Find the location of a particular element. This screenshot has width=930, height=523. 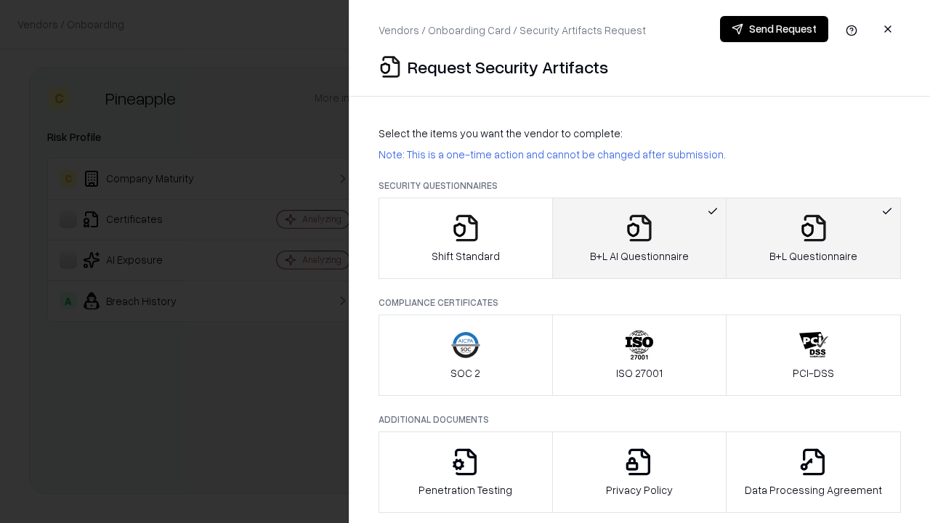

p: B+L AI Questionnaire is located at coordinates (639, 256).